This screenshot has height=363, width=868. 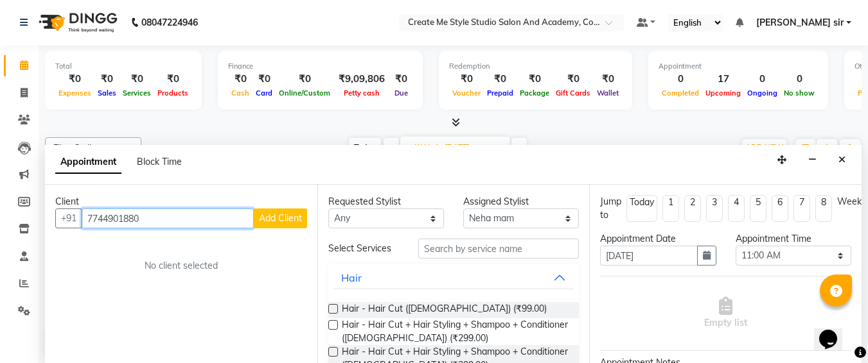 What do you see at coordinates (181, 202) in the screenshot?
I see `div: Client` at bounding box center [181, 202].